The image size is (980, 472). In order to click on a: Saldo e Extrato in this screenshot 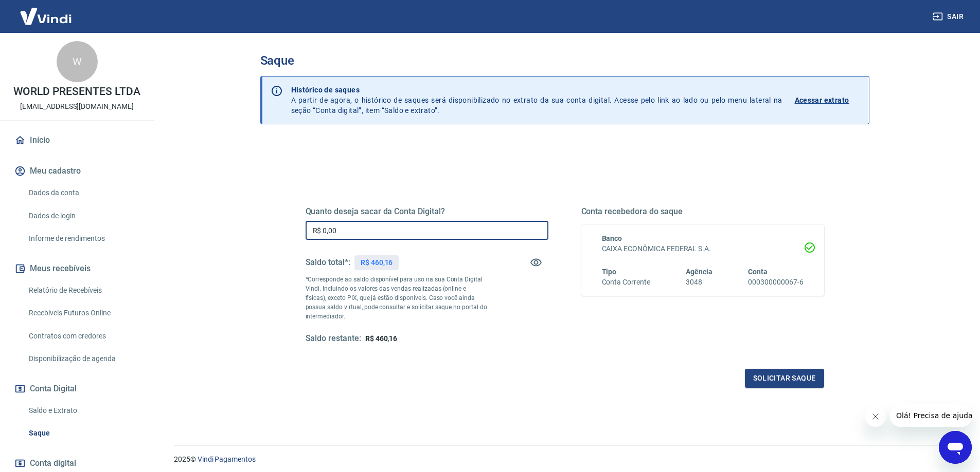, I will do `click(83, 411)`.